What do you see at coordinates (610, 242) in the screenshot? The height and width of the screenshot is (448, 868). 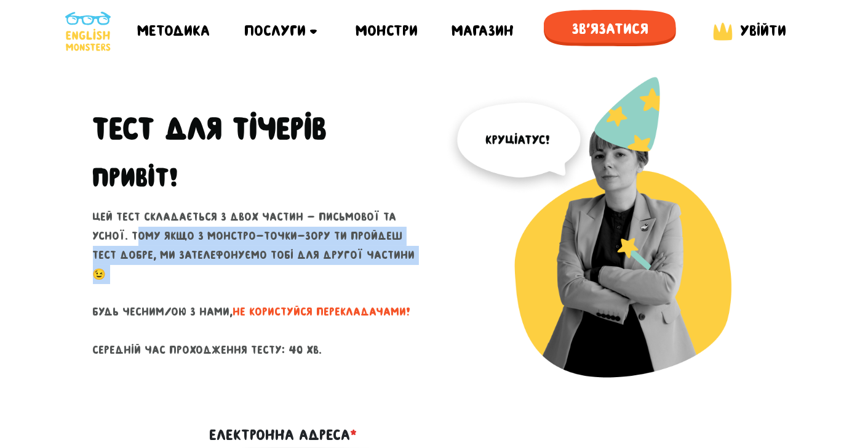 I see `img: English Monsters test` at bounding box center [610, 242].